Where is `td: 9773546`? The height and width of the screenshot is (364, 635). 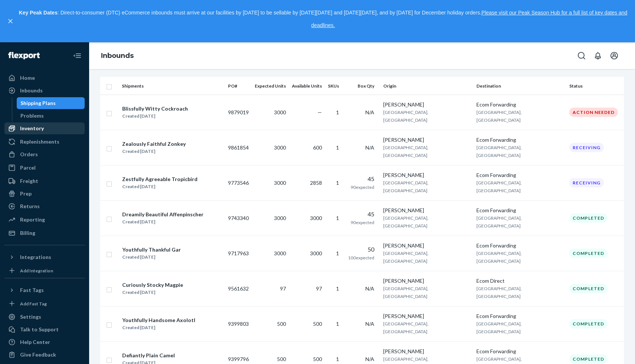 td: 9773546 is located at coordinates (239, 183).